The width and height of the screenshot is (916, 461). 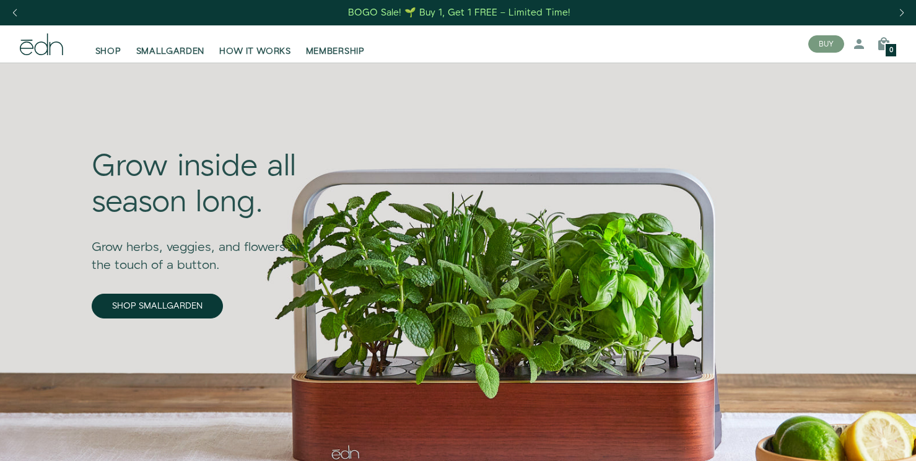 I want to click on div: Grow herbs, veggies, and flowers at the touch of a button., so click(x=206, y=248).